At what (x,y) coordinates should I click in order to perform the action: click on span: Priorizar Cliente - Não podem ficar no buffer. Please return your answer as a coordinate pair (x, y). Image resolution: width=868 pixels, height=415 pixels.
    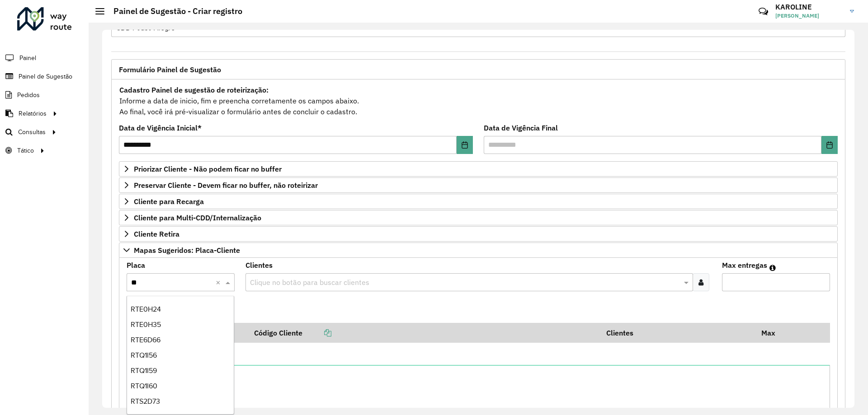
    Looking at the image, I should click on (207, 169).